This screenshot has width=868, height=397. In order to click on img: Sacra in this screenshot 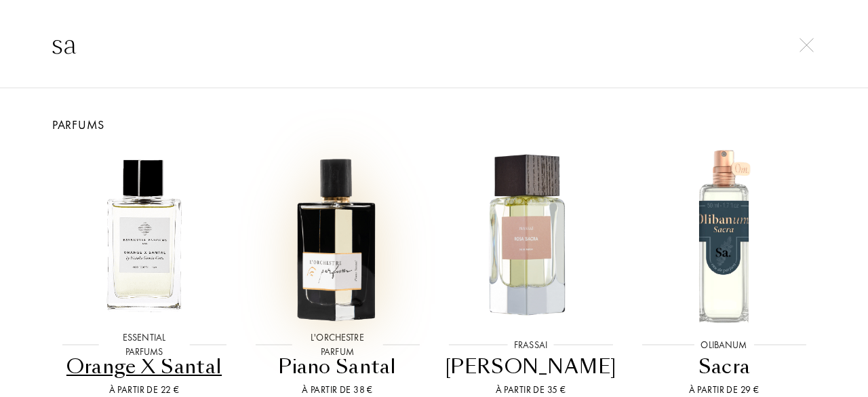, I will do `click(724, 235)`.